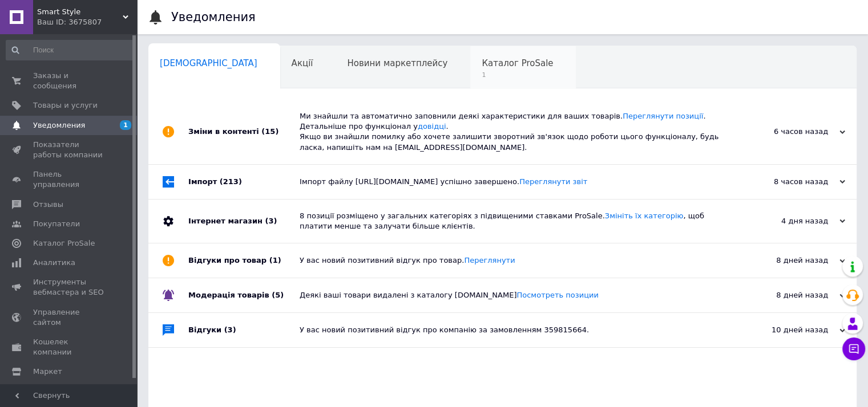 The image size is (868, 407). I want to click on span: (5), so click(277, 295).